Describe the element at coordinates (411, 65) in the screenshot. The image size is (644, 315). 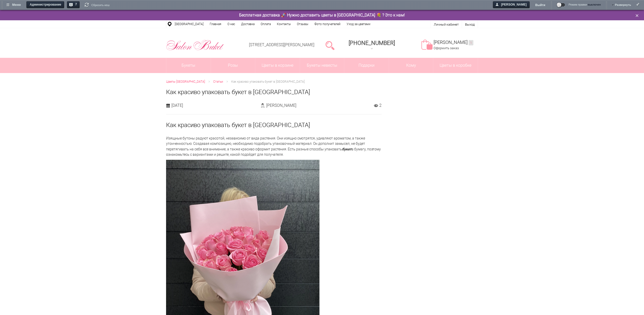
I see `span: Кому` at that location.